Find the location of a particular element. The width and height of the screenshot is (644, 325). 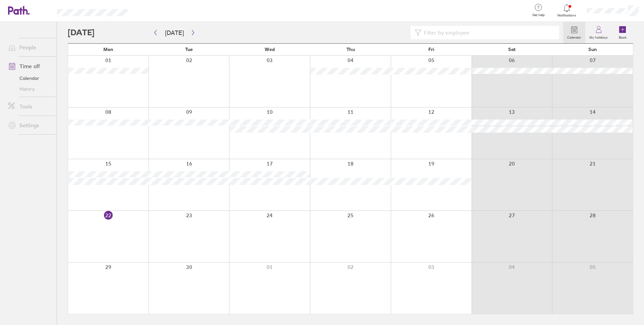

a: Book is located at coordinates (622, 33).